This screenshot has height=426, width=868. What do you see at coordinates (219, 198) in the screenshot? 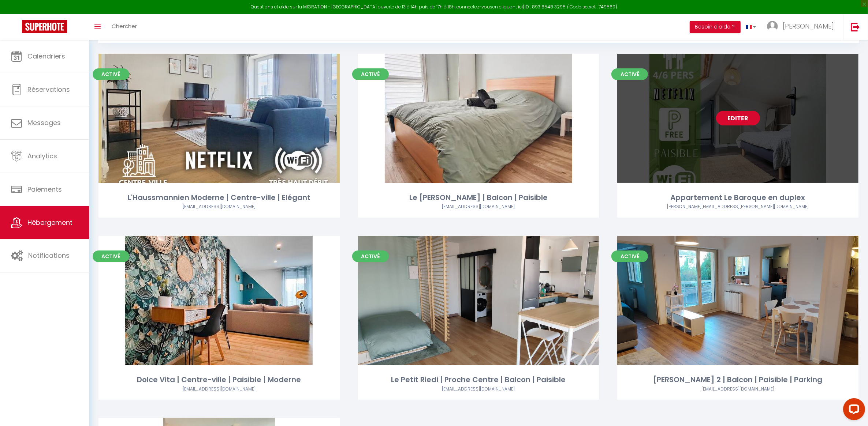
I see `div: L'Haussmannien Moderne | Centre-ville | Elégant` at bounding box center [219, 198].